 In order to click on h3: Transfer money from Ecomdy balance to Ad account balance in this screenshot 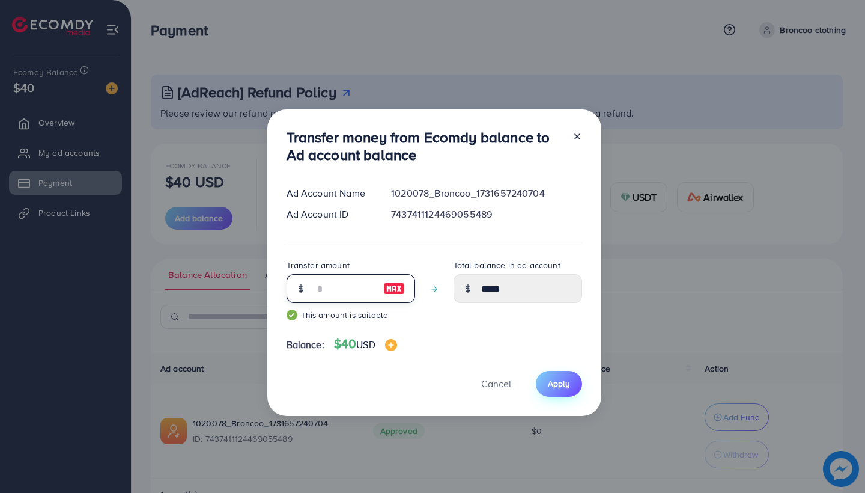, I will do `click(425, 146)`.